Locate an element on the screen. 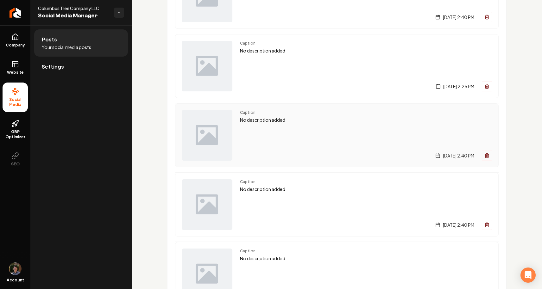  span: Your social media posts. is located at coordinates (67, 47).